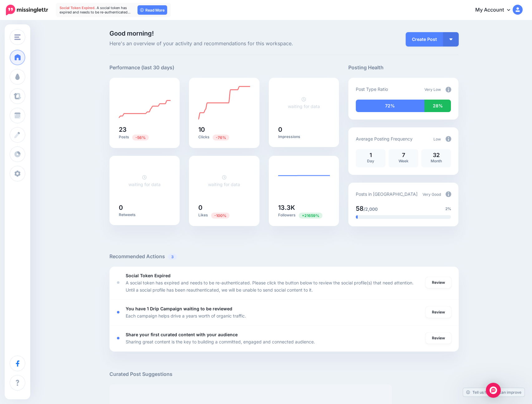  What do you see at coordinates (142, 67) in the screenshot?
I see `h5: Performance (last 30 days)` at bounding box center [142, 67].